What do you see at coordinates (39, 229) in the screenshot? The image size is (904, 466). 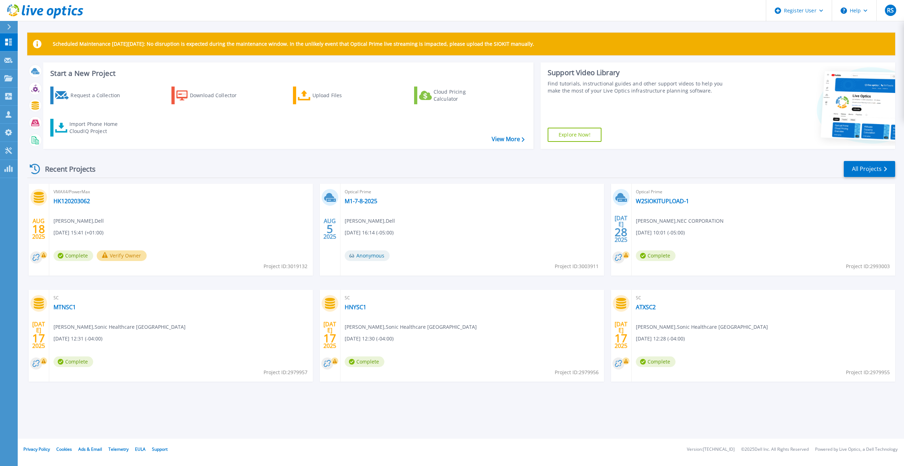 I see `span: 18` at bounding box center [39, 229].